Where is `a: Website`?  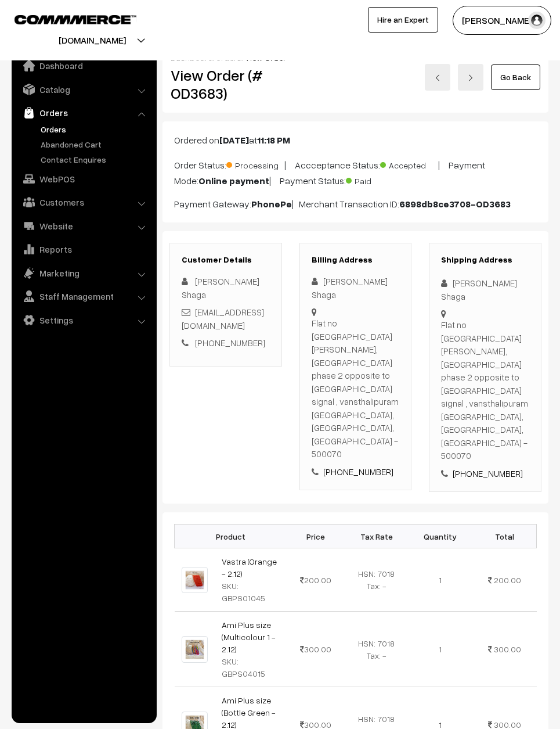 a: Website is located at coordinates (83, 226).